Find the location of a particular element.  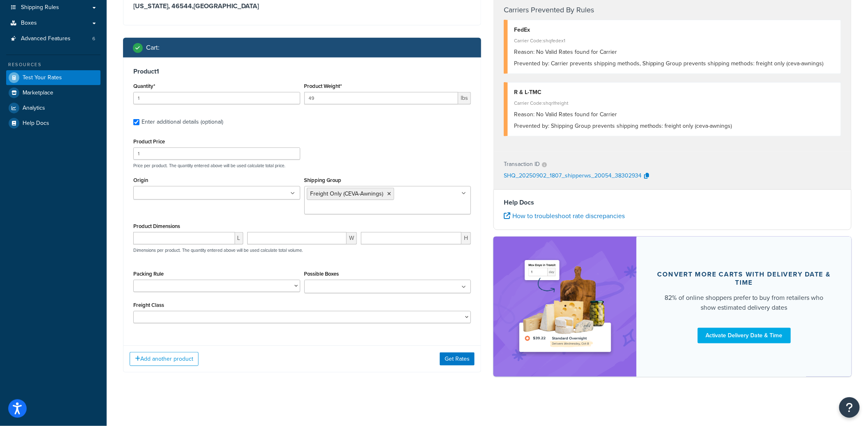

label: Product Dimensions is located at coordinates (157, 226).